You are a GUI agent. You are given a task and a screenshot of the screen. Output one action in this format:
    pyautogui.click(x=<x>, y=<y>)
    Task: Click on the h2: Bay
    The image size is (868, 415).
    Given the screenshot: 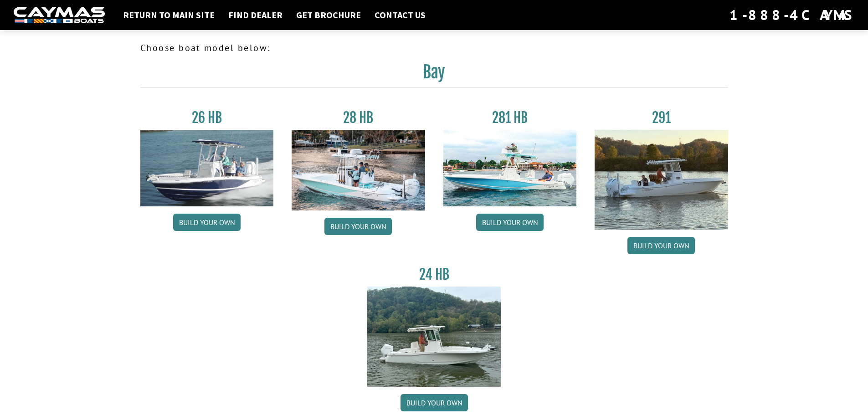 What is the action you would take?
    pyautogui.click(x=434, y=75)
    